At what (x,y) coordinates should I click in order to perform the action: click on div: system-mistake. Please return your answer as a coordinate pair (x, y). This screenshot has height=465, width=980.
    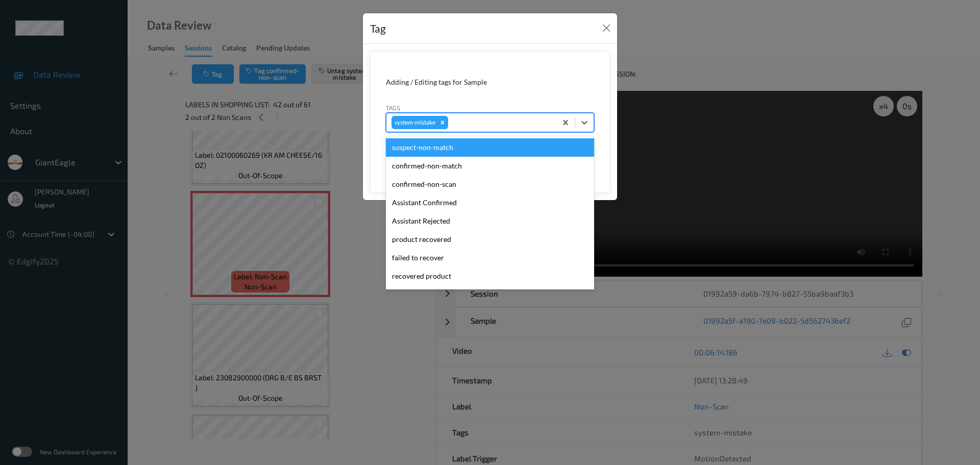
    Looking at the image, I should click on (414, 122).